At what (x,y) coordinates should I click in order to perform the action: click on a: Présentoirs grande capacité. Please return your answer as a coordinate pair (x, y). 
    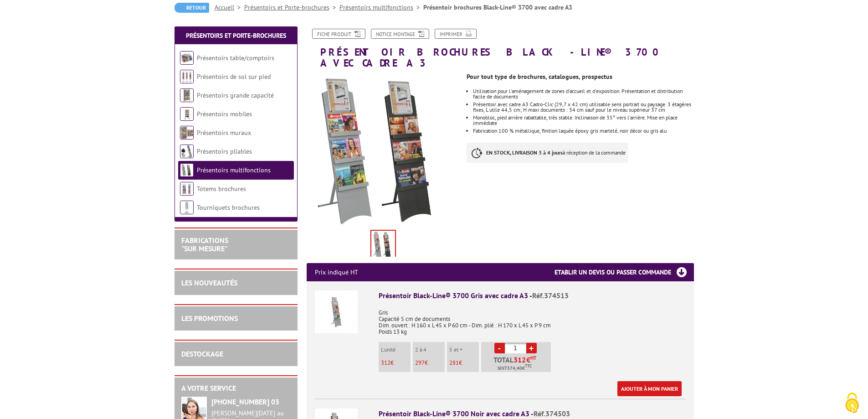
    Looking at the image, I should click on (235, 95).